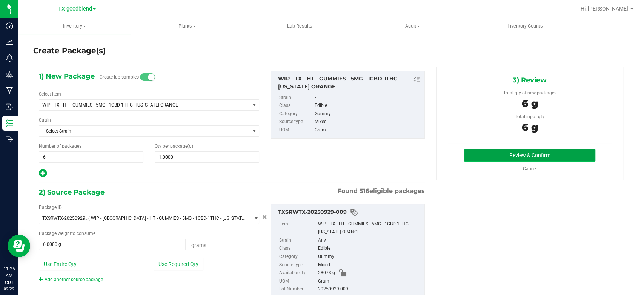  Describe the element at coordinates (326, 273) in the screenshot. I see `span: 28073 g` at that location.